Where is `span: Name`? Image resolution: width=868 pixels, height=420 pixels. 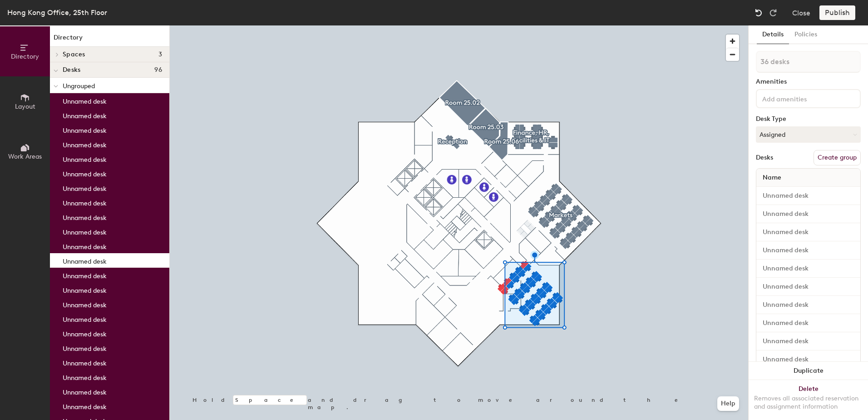
span: Name is located at coordinates (772, 178).